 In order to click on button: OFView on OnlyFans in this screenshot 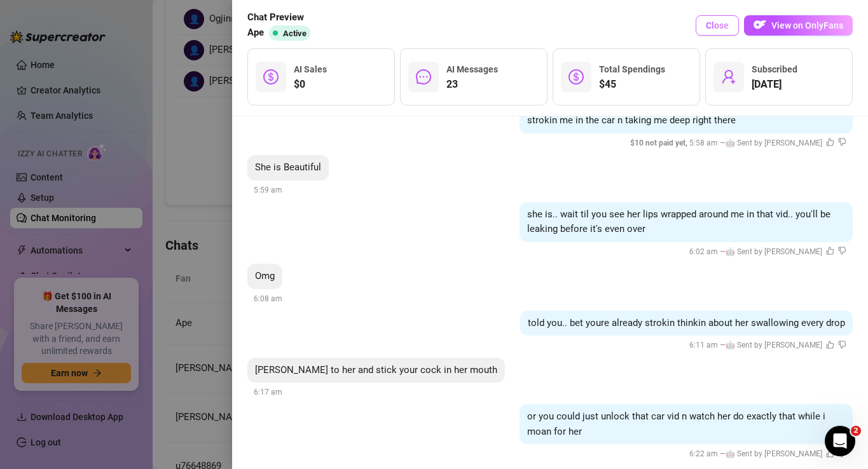, I will do `click(798, 25)`.